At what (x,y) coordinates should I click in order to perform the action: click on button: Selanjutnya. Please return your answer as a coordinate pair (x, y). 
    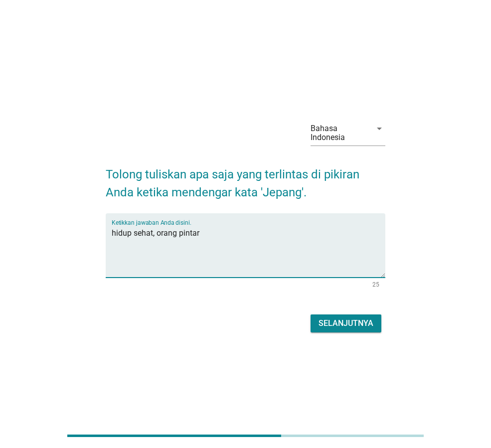
    Looking at the image, I should click on (346, 323).